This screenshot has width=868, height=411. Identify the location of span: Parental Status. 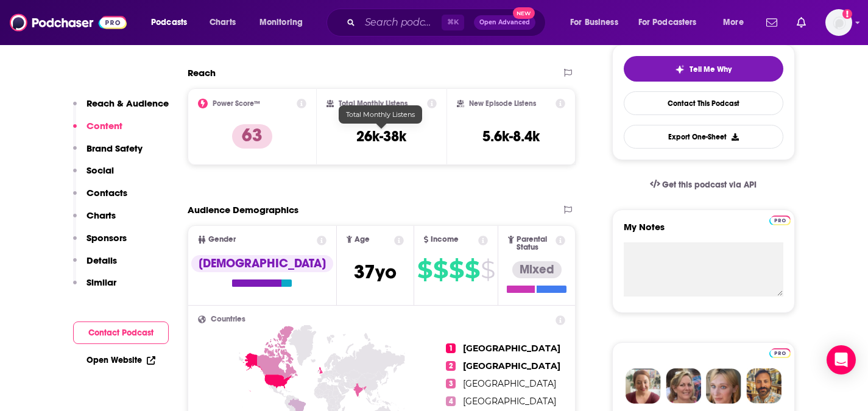
(535, 244).